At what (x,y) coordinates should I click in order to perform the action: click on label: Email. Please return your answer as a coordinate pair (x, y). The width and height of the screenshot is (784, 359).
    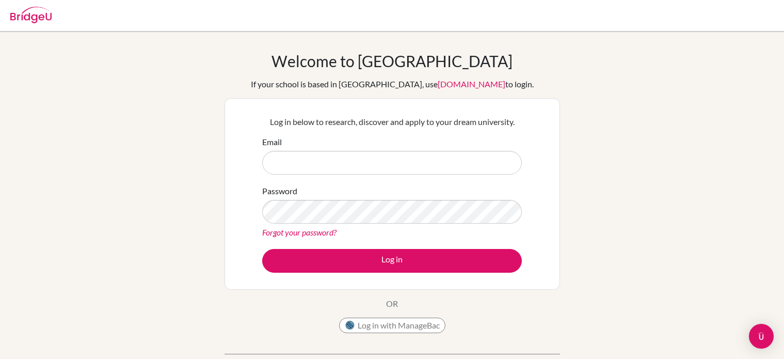
    Looking at the image, I should click on (272, 142).